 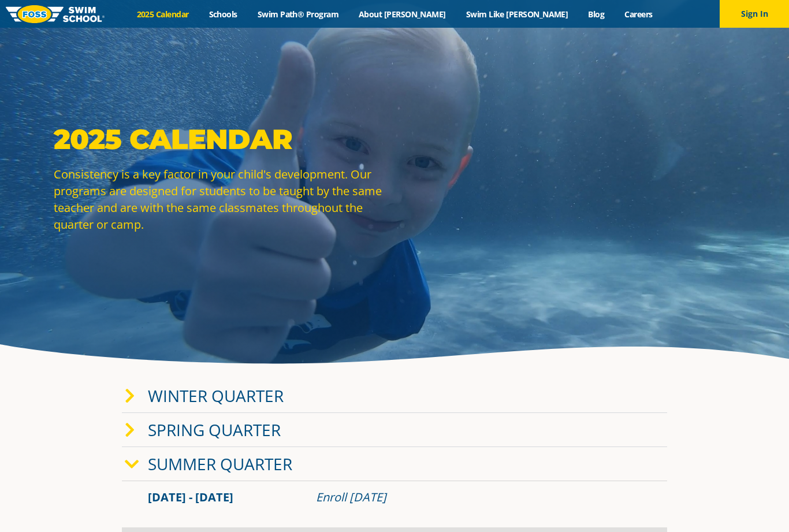 What do you see at coordinates (596, 14) in the screenshot?
I see `a: Blog` at bounding box center [596, 14].